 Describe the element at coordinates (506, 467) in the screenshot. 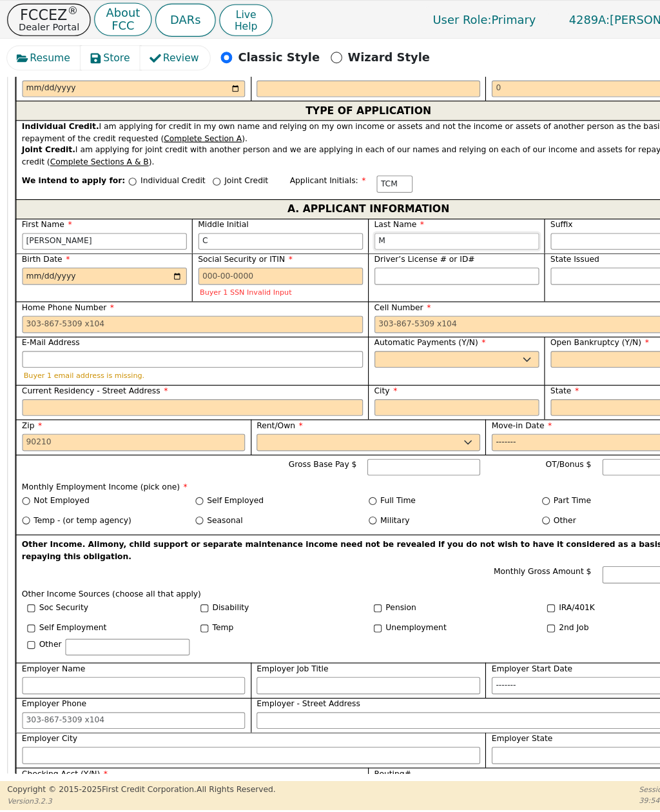

I see `label: Other` at that location.